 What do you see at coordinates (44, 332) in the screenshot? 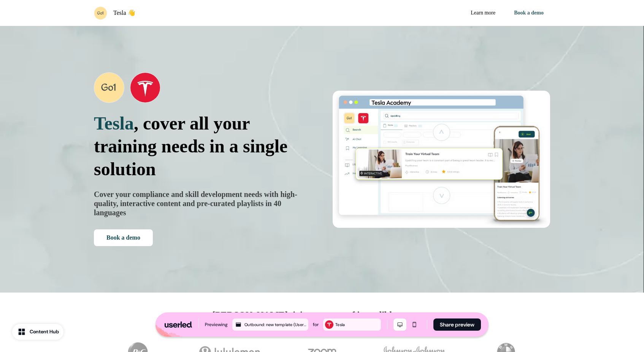
I see `div: Content Hub` at bounding box center [44, 332].